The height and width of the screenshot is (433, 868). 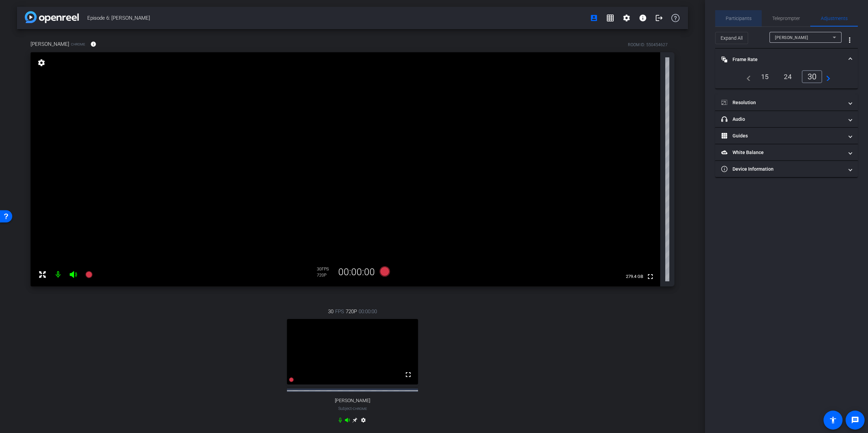 I want to click on mat-expansion-panel-header: Resolution, so click(x=786, y=102).